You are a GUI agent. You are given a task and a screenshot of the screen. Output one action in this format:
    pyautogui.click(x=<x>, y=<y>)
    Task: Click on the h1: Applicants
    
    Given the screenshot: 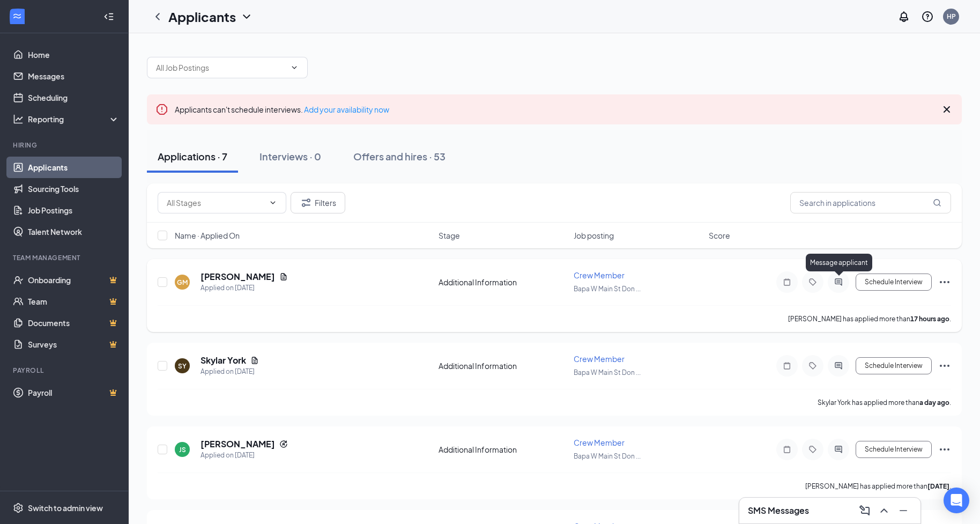 What is the action you would take?
    pyautogui.click(x=202, y=16)
    